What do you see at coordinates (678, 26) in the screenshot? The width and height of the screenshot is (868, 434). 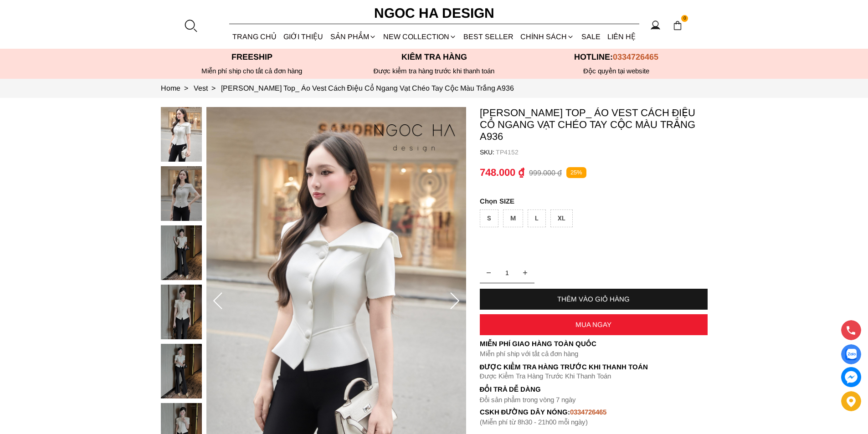 I see `img: img-CART-ICON-ksit0nf1` at bounding box center [678, 26].